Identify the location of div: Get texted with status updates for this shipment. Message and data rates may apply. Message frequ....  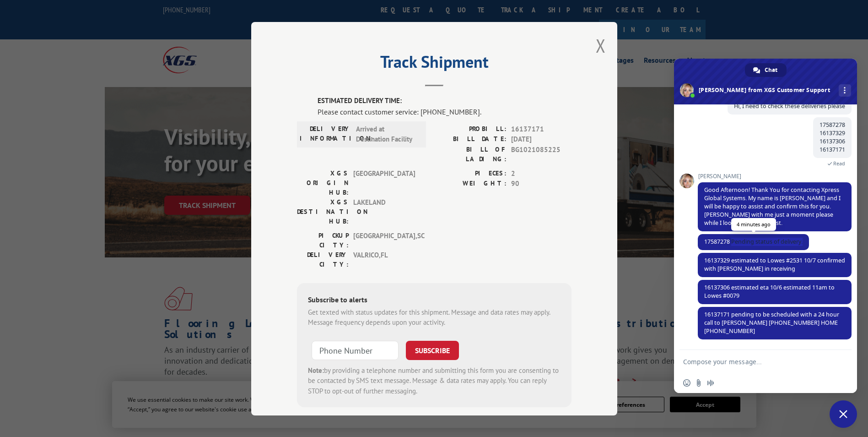
(434, 317).